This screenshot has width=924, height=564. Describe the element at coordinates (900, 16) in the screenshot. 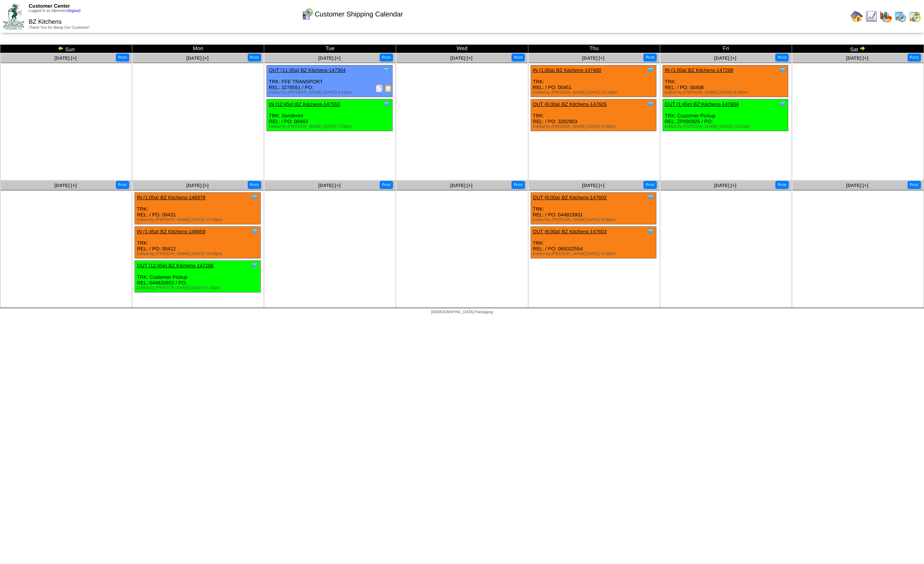

I see `img: calendarprod.gif` at that location.